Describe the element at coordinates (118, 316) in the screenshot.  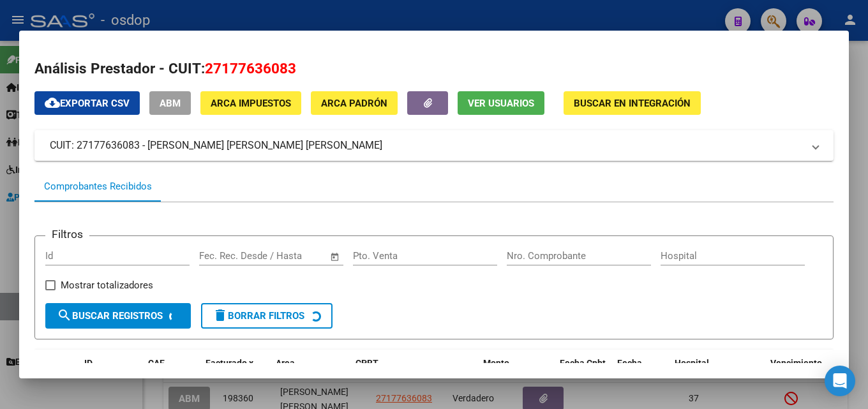
I see `button: Buscar Registros` at that location.